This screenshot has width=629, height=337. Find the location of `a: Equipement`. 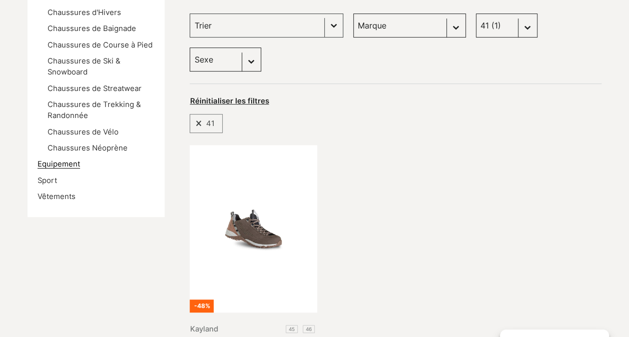

a: Equipement is located at coordinates (59, 164).